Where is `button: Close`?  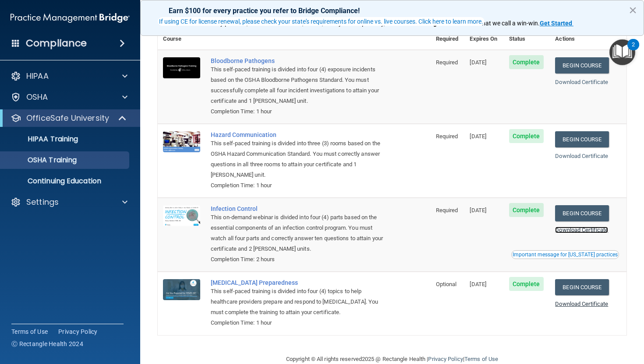
button: Close is located at coordinates (632, 10).